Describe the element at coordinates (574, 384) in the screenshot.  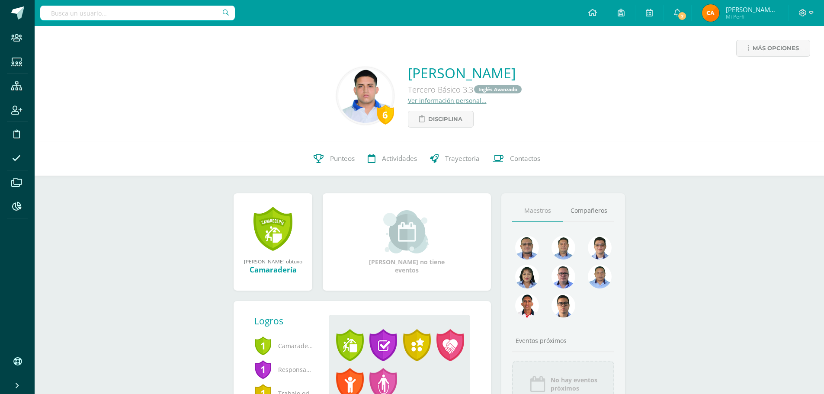
I see `span: No hay eventos próximos` at that location.